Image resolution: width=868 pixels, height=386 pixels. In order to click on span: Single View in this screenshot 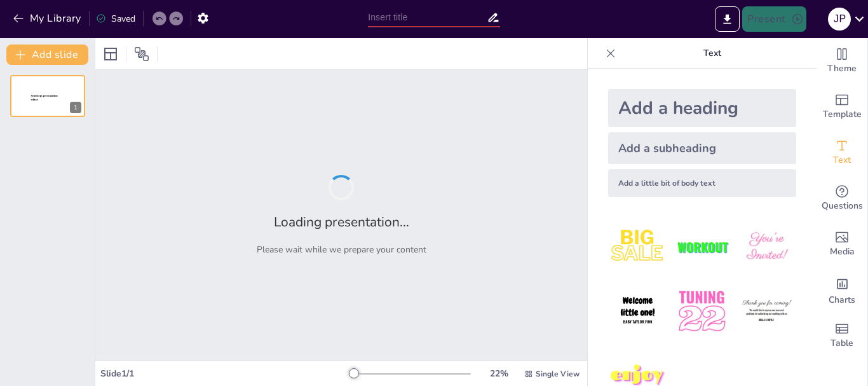, I will do `click(557, 374)`.